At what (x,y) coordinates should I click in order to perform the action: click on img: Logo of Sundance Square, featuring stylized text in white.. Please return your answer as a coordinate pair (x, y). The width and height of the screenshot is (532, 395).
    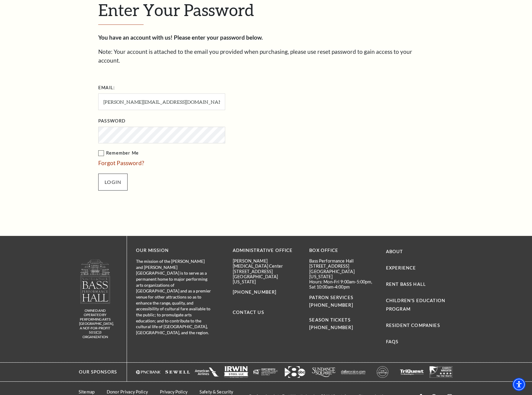
    Looking at the image, I should click on (323, 371).